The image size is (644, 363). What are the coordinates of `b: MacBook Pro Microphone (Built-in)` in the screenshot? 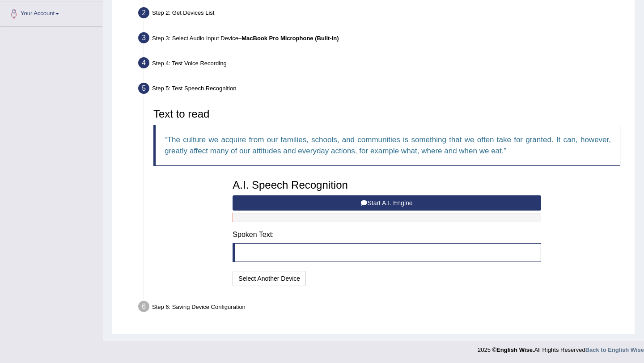 It's located at (290, 38).